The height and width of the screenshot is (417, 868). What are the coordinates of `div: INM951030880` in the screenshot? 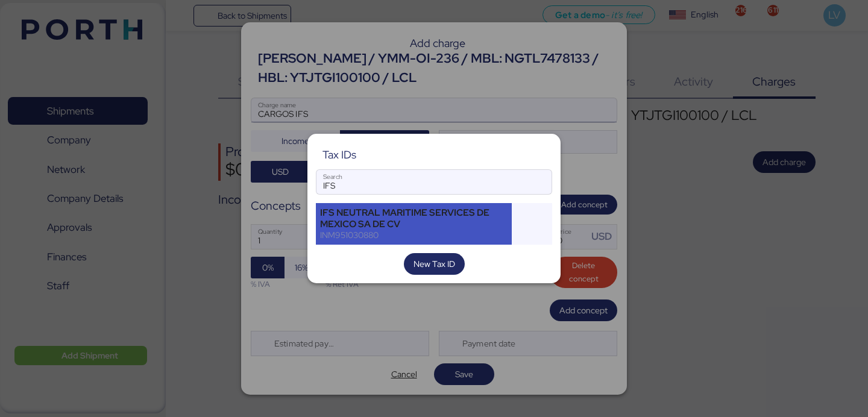 It's located at (413, 235).